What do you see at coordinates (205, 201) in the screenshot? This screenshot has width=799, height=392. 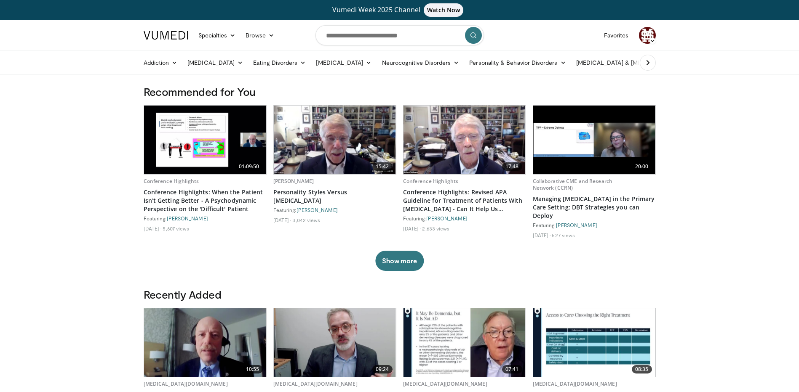 I see `a: Conference Highlights: When the Patient Isn't Getting Better - A Psychodynamic Perspective on the...` at bounding box center [205, 201].